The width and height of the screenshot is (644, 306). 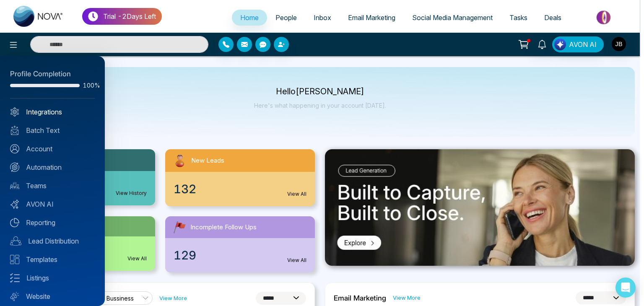 What do you see at coordinates (15, 222) in the screenshot?
I see `img: Reporting.svg` at bounding box center [15, 222].